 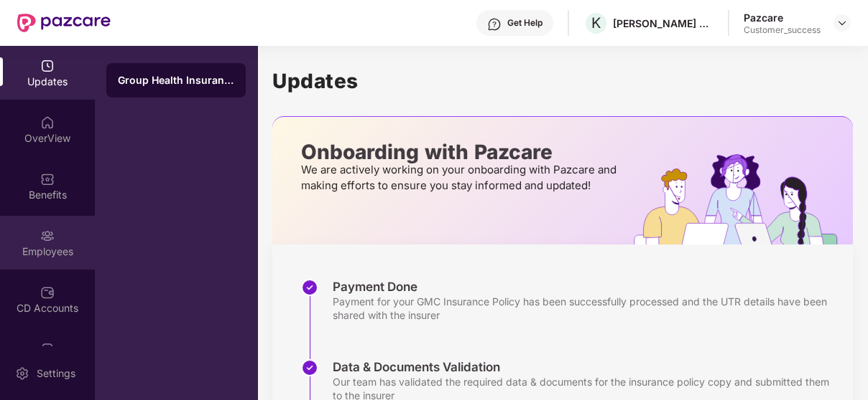 I want to click on p: Onboarding with Pazcare, so click(x=460, y=152).